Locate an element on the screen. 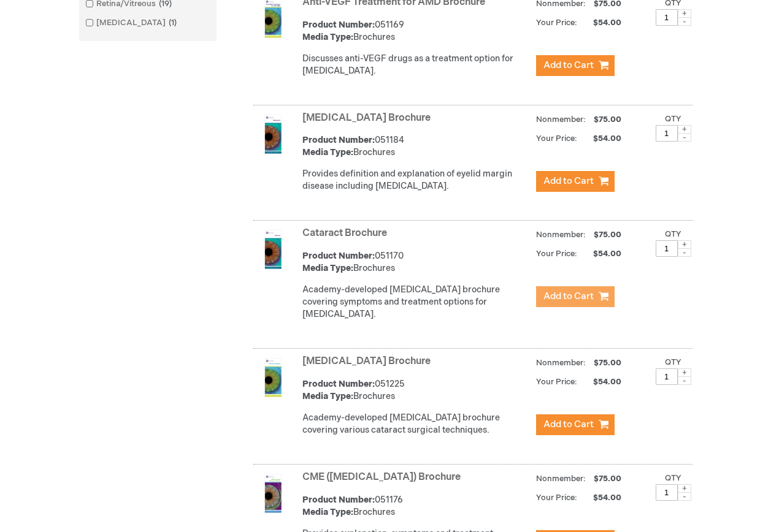 The height and width of the screenshot is (532, 771). img: CME (Cystoid Macular Edema) Brochure is located at coordinates (273, 494).